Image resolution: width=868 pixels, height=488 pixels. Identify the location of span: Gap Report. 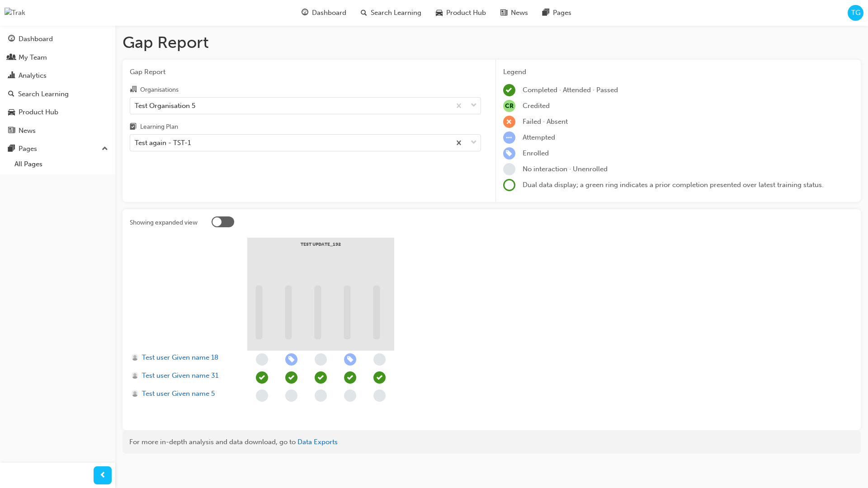
(305, 72).